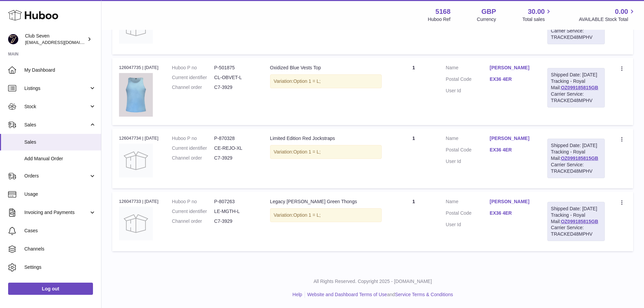 Image resolution: width=644 pixels, height=308 pixels. What do you see at coordinates (56, 88) in the screenshot?
I see `span: Listings` at bounding box center [56, 88].